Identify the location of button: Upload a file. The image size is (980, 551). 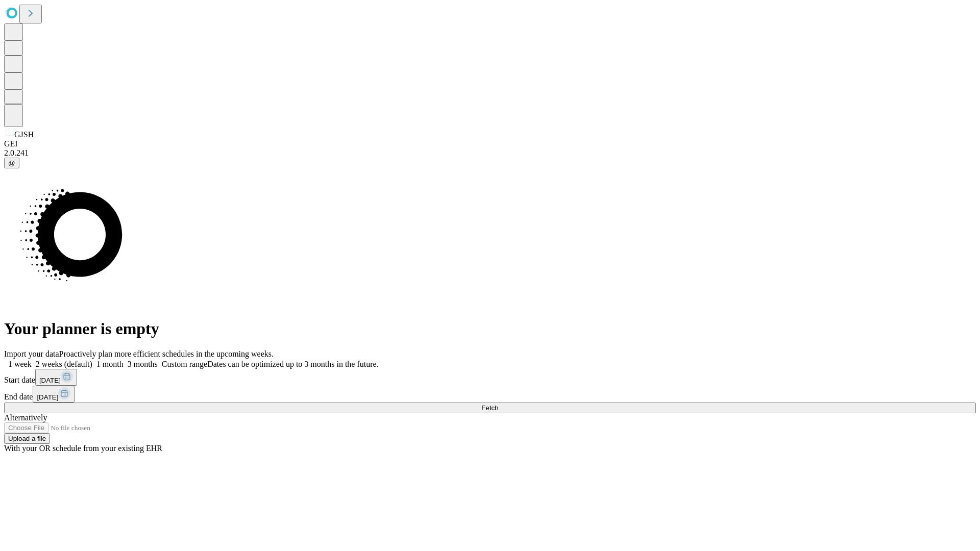
(27, 439).